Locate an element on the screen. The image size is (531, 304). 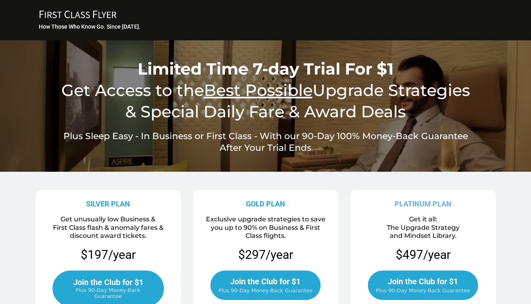
u: Best Possible is located at coordinates (258, 90).